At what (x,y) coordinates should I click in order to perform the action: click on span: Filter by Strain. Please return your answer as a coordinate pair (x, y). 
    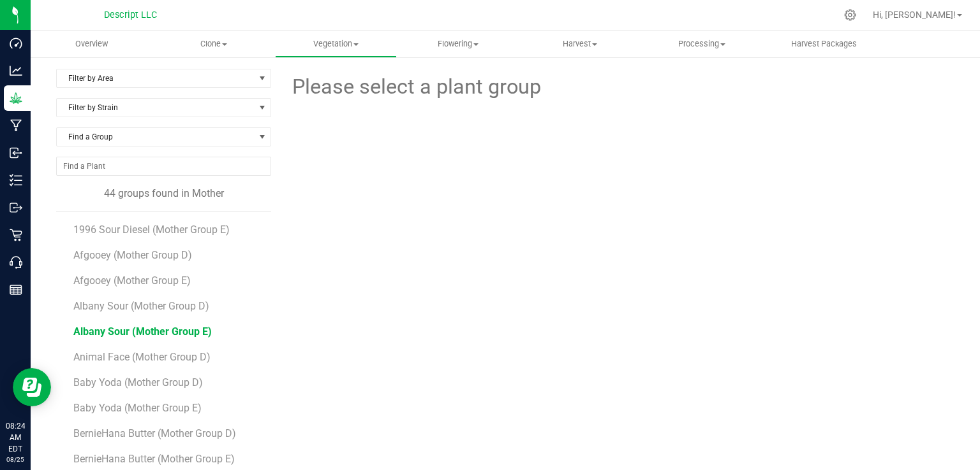
    Looking at the image, I should click on (156, 107).